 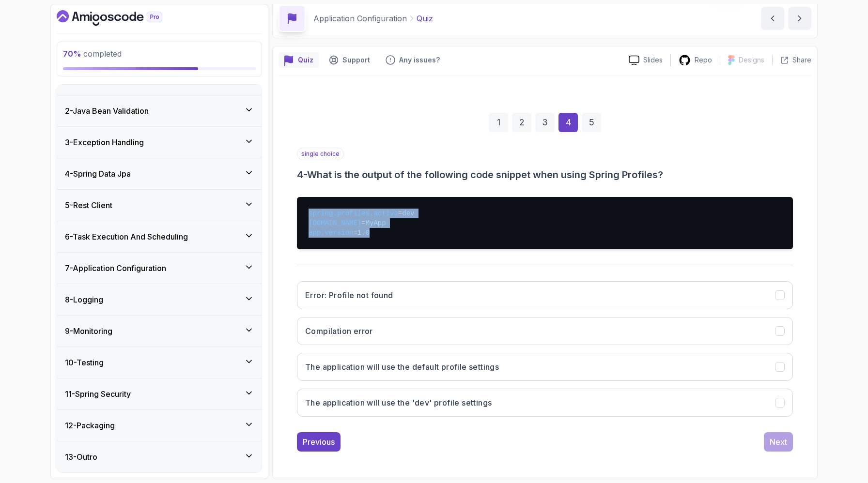 I want to click on span: MyApp, so click(x=376, y=224).